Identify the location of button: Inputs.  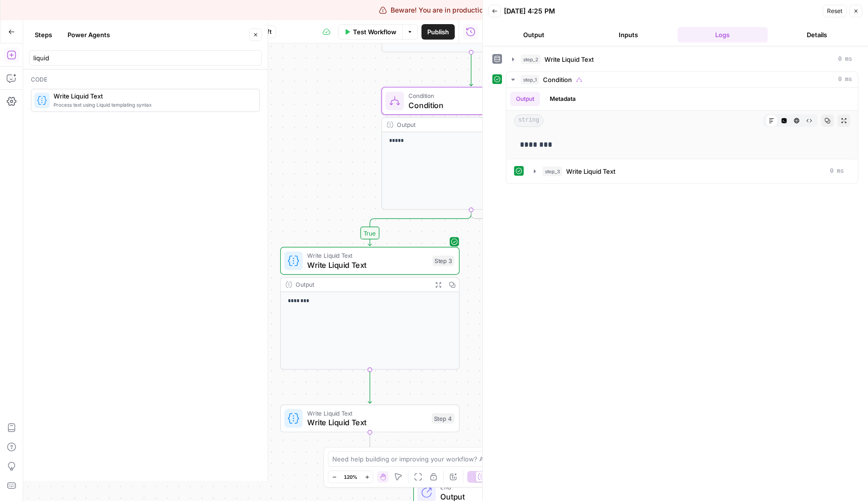
(628, 35).